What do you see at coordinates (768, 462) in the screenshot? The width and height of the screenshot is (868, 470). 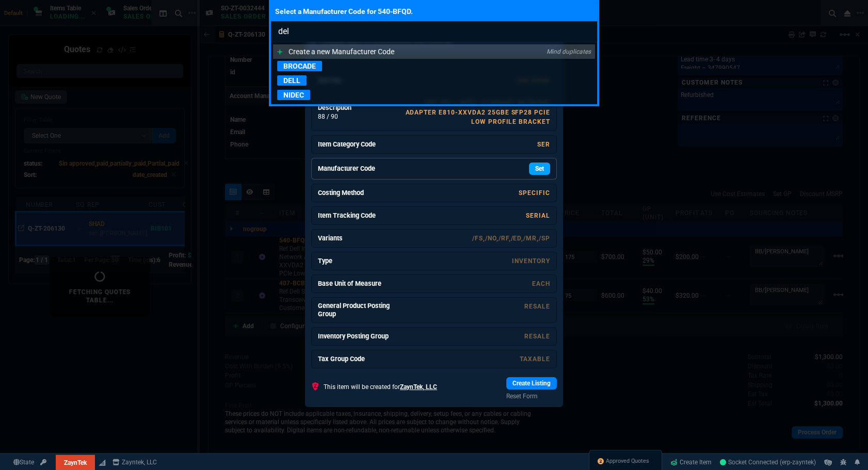 I see `a: gTNy5EkZhYjHKt8zAAAu` at bounding box center [768, 462].